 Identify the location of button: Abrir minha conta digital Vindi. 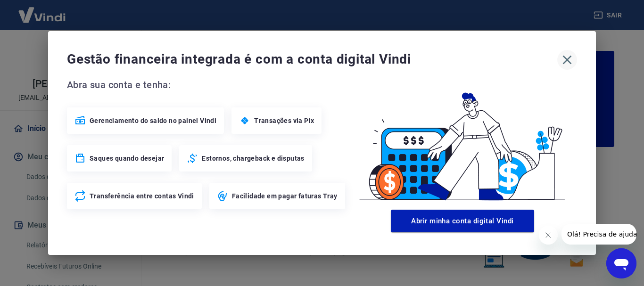
(462, 221).